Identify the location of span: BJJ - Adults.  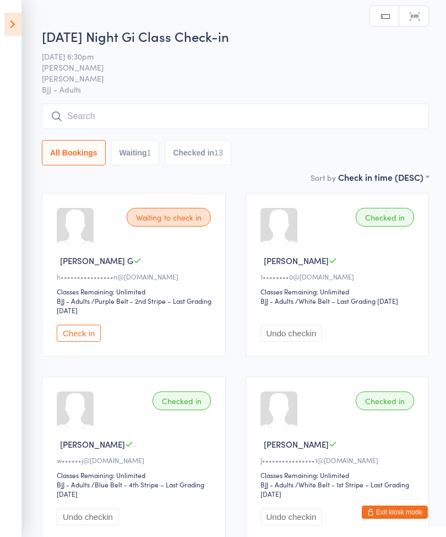
(235, 89).